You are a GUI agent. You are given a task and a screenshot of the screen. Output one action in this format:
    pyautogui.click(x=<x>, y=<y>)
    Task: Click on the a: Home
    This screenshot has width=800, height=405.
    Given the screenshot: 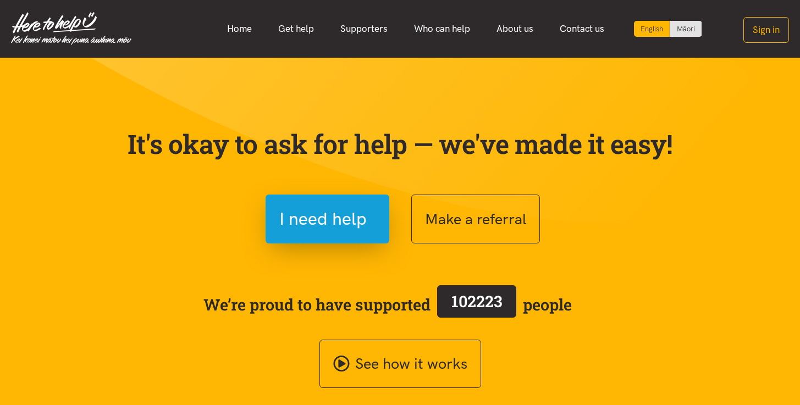 What is the action you would take?
    pyautogui.click(x=239, y=29)
    